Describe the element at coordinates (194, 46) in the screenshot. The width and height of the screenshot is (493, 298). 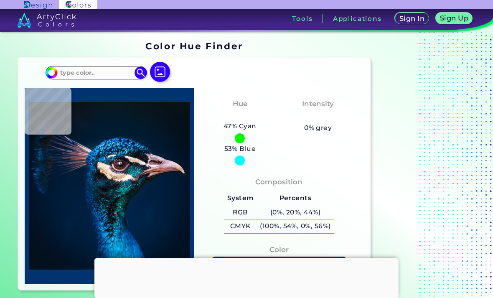
I see `h1: Color Hue Finder` at that location.